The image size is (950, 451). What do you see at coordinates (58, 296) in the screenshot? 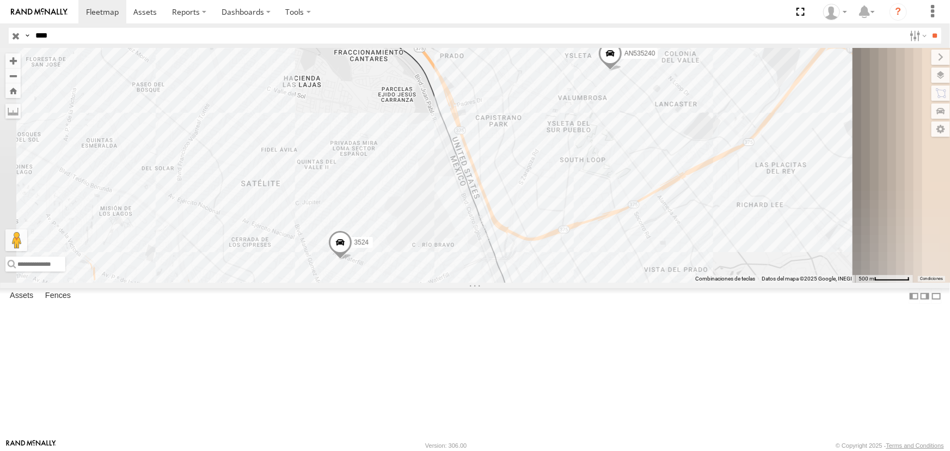
I see `label: Fences` at bounding box center [58, 296].